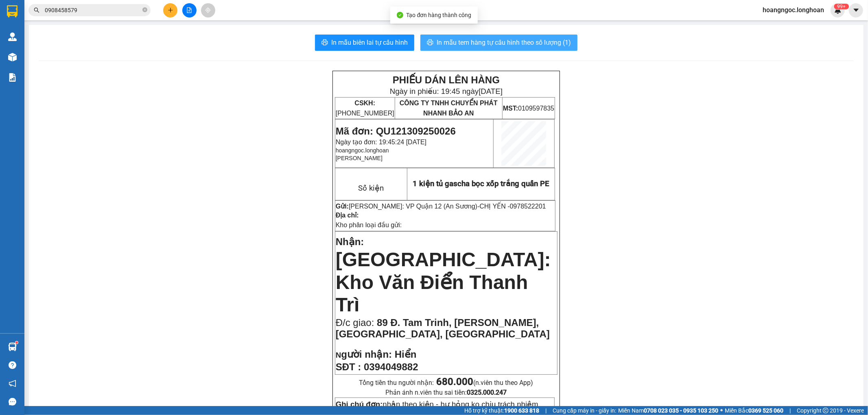  Describe the element at coordinates (208, 10) in the screenshot. I see `button: aim` at that location.